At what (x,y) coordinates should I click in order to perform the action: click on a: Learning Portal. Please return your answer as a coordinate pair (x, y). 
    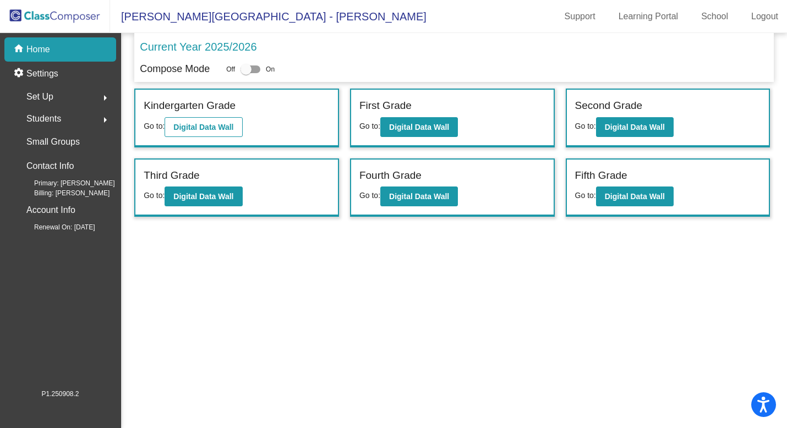
    Looking at the image, I should click on (648, 17).